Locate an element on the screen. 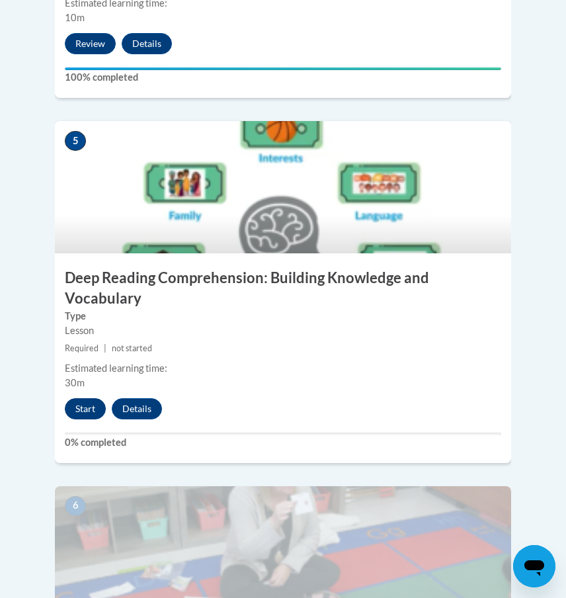 This screenshot has height=598, width=566. button: Start is located at coordinates (85, 409).